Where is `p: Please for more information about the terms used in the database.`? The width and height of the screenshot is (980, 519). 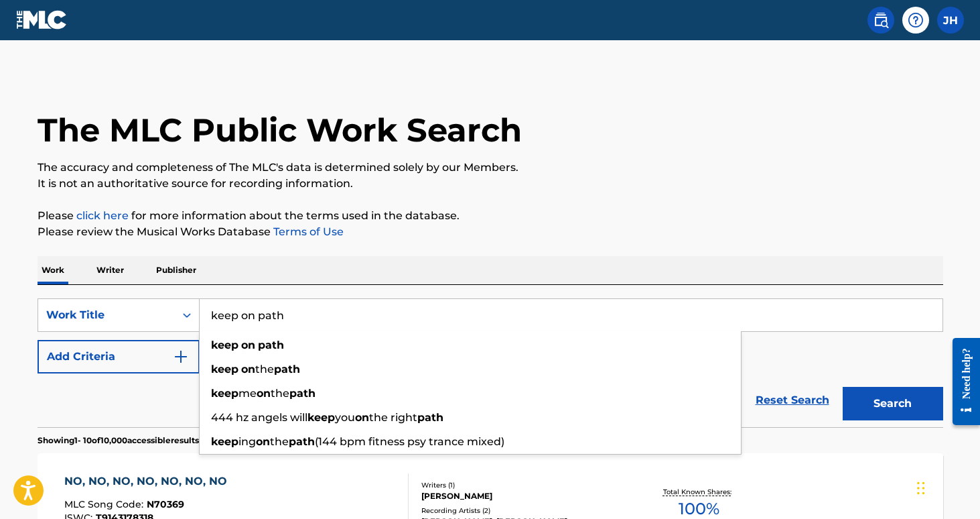 p: Please for more information about the terms used in the database. is located at coordinates (490, 216).